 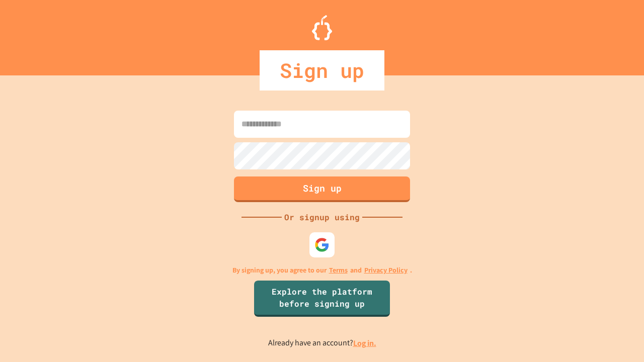 I want to click on a: Explore the platform before signing up, so click(x=322, y=299).